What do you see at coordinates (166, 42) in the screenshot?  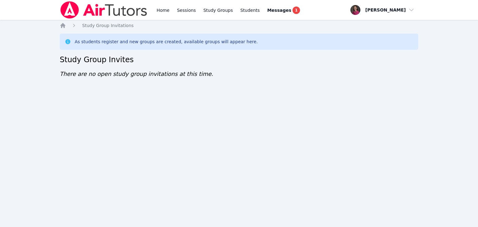 I see `div: As students register and new groups are created, available groups will appear here.` at bounding box center [166, 42].